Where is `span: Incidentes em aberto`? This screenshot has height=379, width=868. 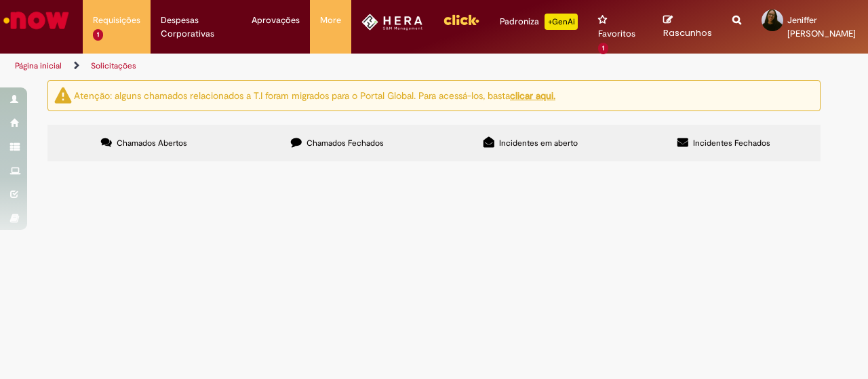
span: Incidentes em aberto is located at coordinates (539, 143).